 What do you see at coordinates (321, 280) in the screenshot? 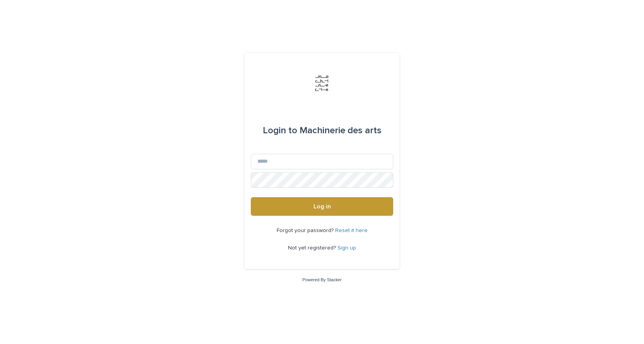
I see `a: Powered By Stacker` at bounding box center [321, 280].